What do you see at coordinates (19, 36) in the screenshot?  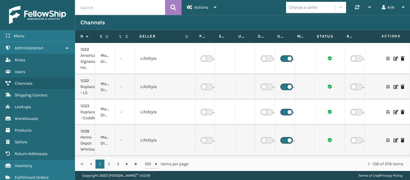 I see `span: Menu` at bounding box center [19, 36].